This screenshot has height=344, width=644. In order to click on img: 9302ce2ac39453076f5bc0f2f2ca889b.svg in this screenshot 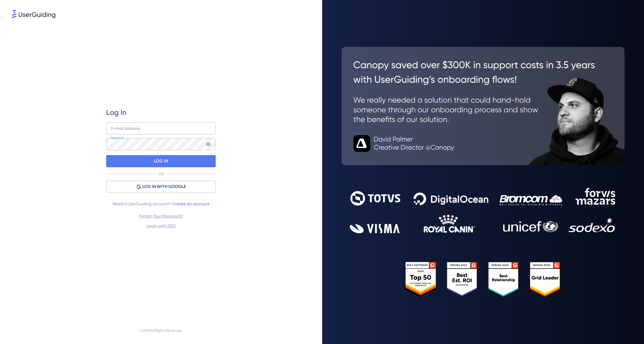, I will do `click(483, 210)`.